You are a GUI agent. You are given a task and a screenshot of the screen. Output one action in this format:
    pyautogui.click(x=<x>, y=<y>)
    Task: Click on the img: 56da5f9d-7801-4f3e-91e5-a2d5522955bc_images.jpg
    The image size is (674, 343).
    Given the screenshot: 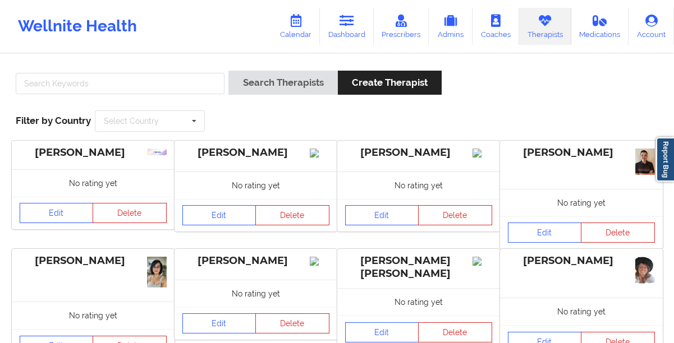 What is the action you would take?
    pyautogui.click(x=157, y=152)
    